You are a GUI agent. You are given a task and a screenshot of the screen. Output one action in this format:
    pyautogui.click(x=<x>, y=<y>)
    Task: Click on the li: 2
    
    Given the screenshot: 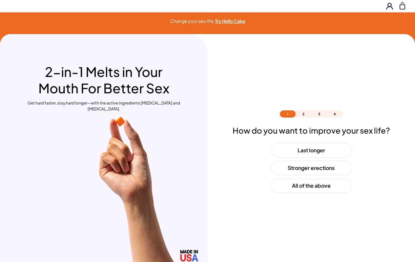 What is the action you would take?
    pyautogui.click(x=303, y=114)
    